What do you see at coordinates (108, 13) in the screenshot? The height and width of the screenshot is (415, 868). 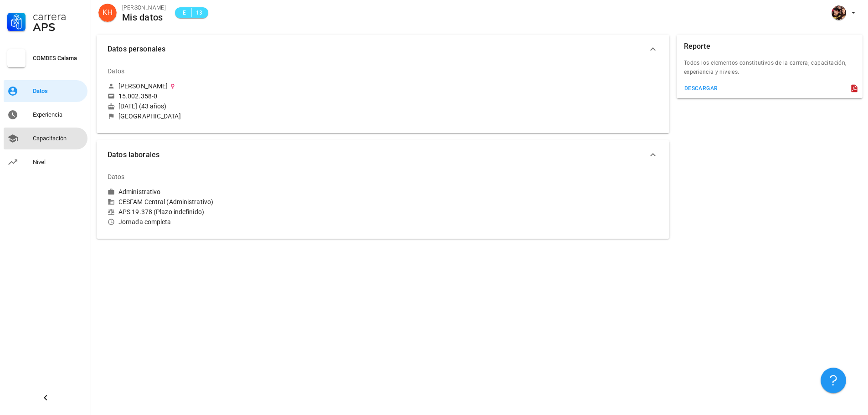 I see `span: KH` at bounding box center [108, 13].